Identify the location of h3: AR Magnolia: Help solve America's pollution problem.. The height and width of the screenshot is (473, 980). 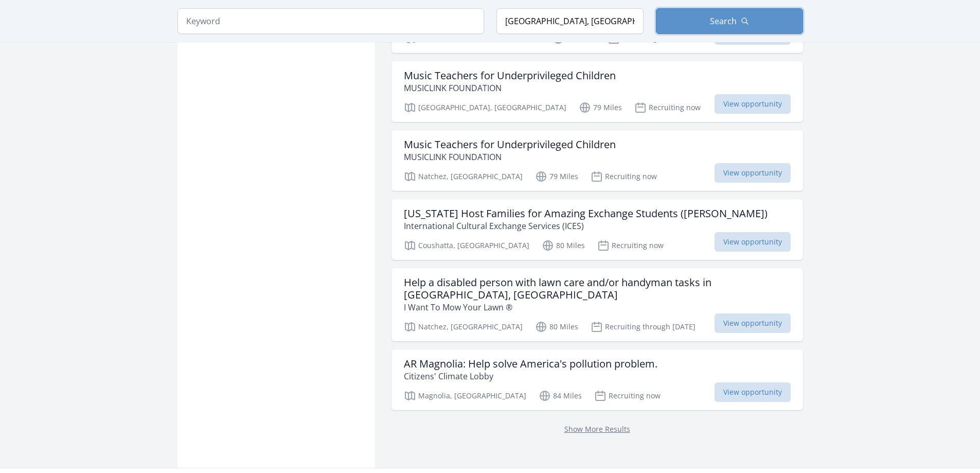
(530, 364).